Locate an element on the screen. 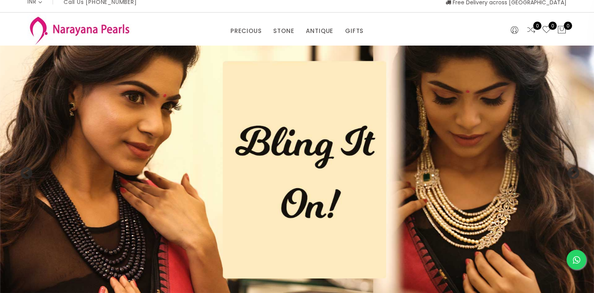 This screenshot has height=293, width=594. a: PRECIOUS is located at coordinates (246, 31).